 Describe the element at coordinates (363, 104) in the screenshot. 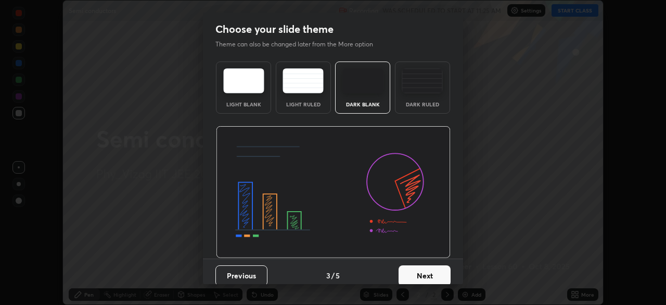

I see `div: Dark Blank` at that location.